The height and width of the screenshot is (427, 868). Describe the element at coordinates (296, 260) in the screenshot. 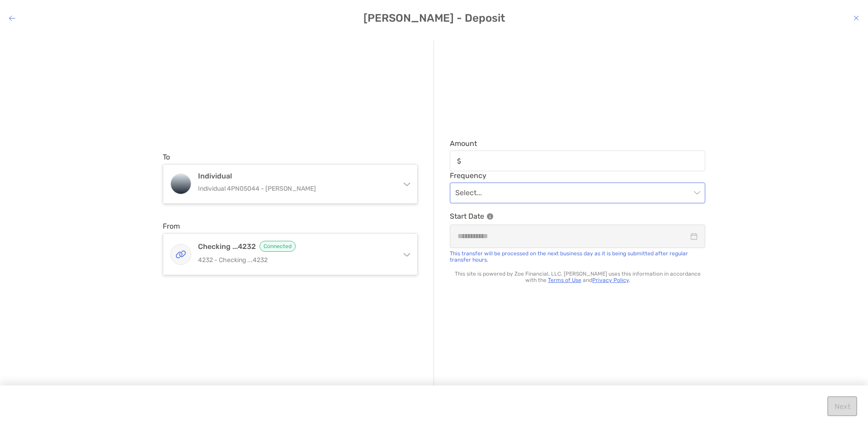

I see `p: 4232 - Checking ...4232` at that location.